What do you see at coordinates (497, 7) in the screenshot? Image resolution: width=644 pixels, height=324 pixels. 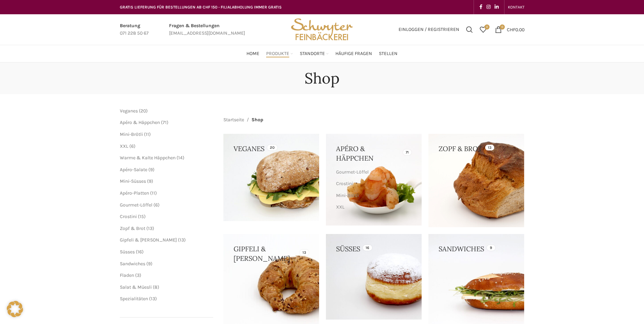 I see `a: Linkedin social link` at bounding box center [497, 7].